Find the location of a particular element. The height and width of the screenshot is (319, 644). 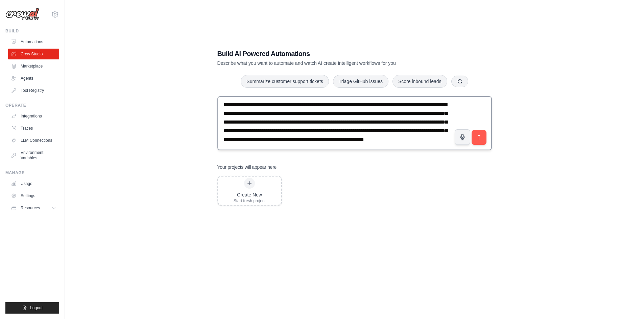

a: Usage is located at coordinates (33, 184).